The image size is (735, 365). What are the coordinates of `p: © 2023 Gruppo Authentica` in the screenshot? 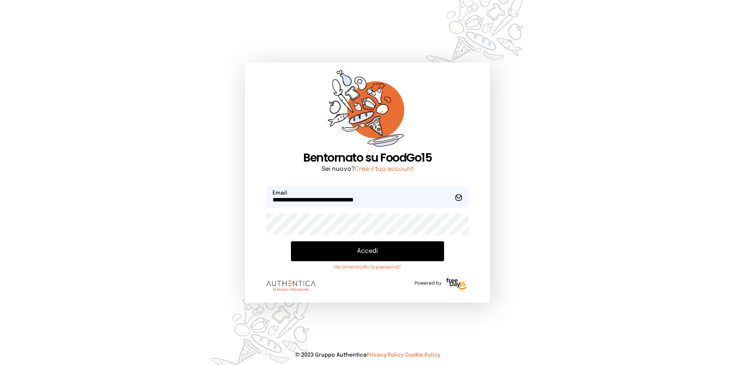 It's located at (368, 355).